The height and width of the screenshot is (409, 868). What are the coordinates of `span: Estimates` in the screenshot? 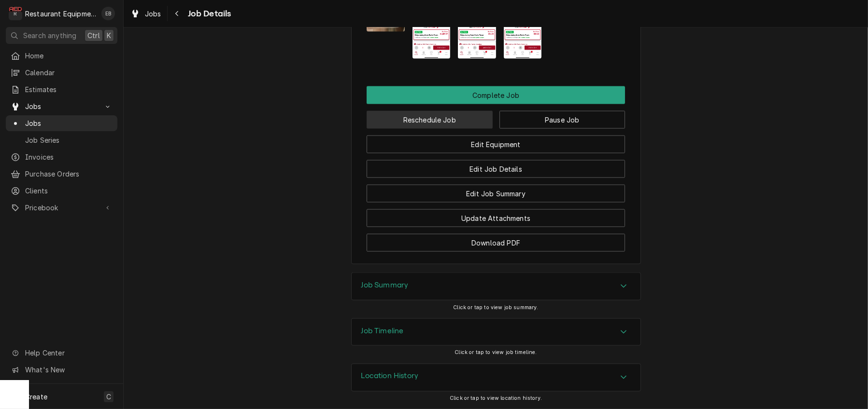 It's located at (68, 89).